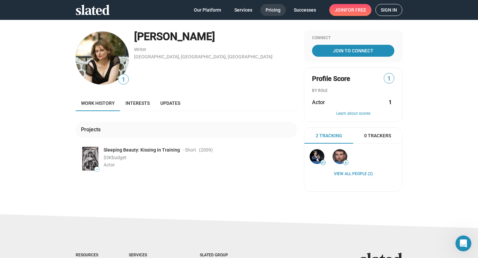 The image size is (478, 258). What do you see at coordinates (98, 103) in the screenshot?
I see `a: Work history` at bounding box center [98, 103].